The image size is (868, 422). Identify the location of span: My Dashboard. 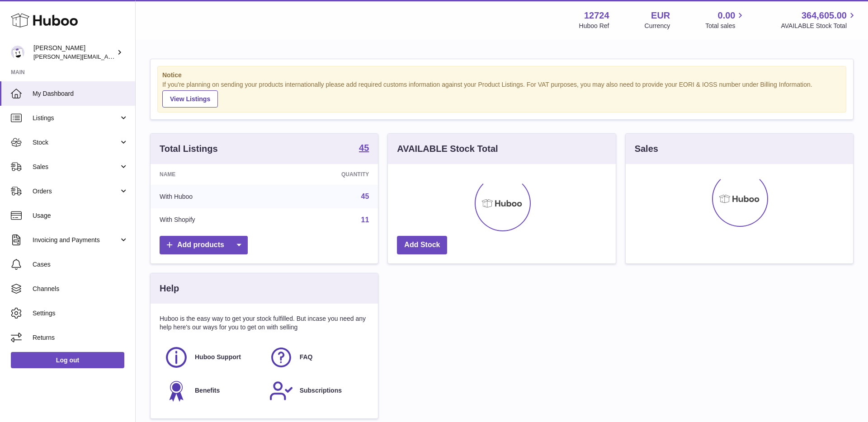
(80, 94).